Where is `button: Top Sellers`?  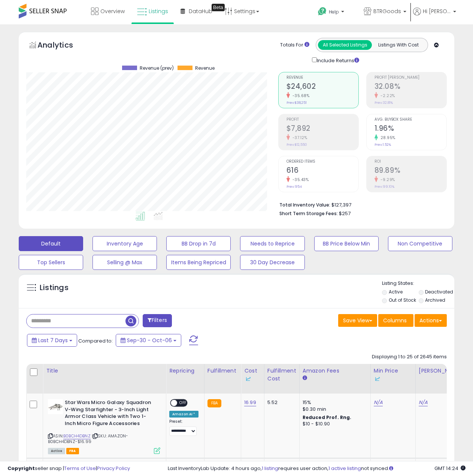 button: Top Sellers is located at coordinates (51, 262).